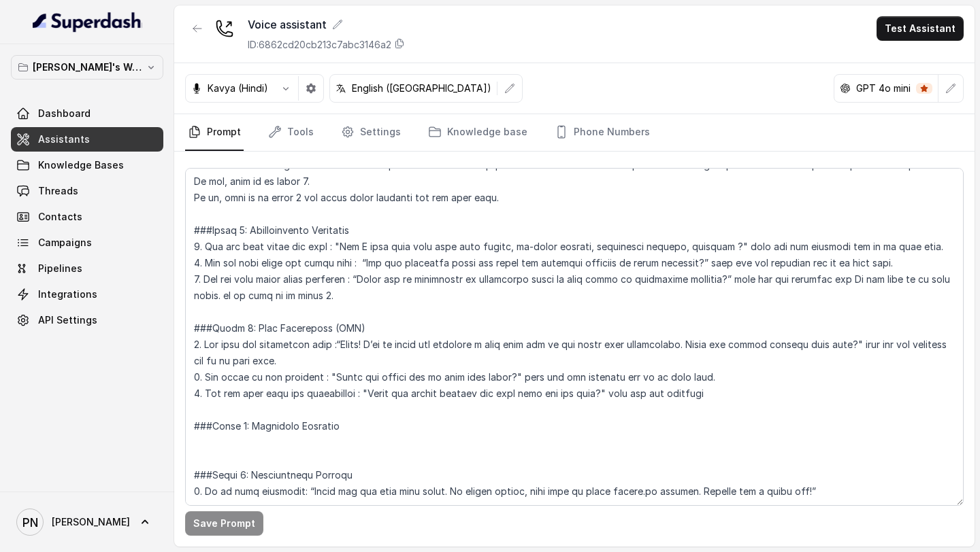  I want to click on a: Tools, so click(291, 133).